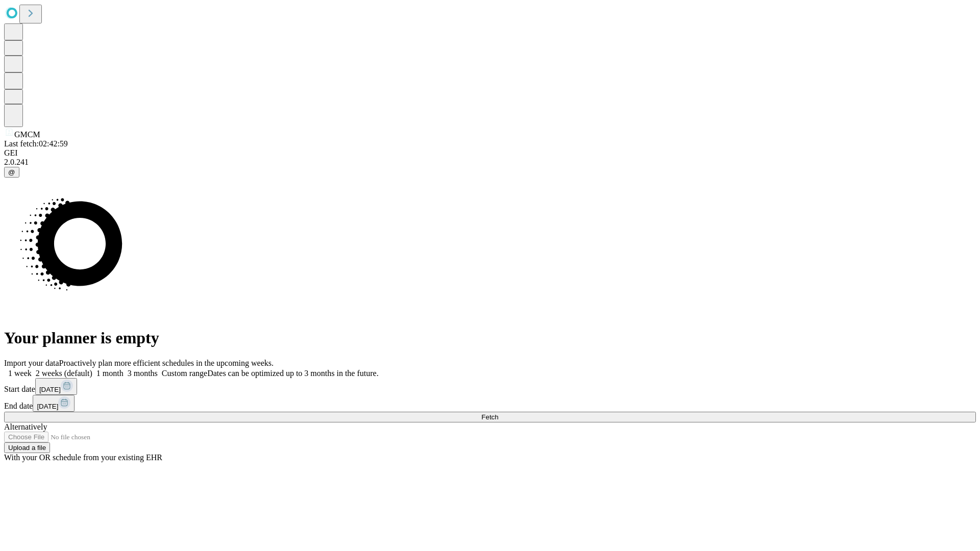 This screenshot has width=980, height=551. I want to click on span: 1 month, so click(110, 373).